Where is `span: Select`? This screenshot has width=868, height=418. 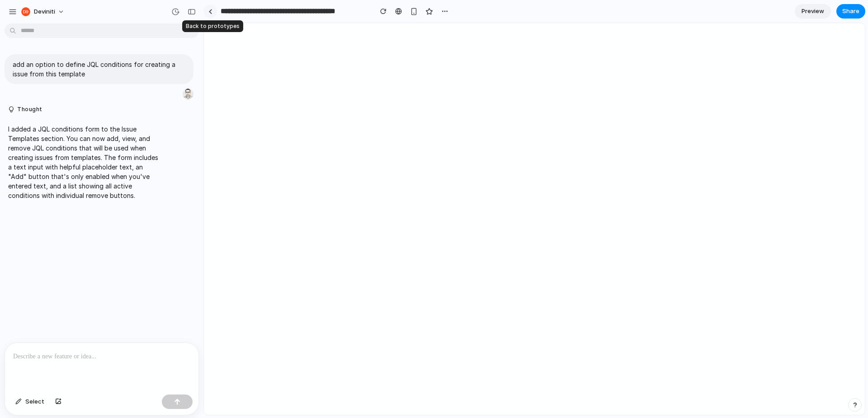 span: Select is located at coordinates (34, 402).